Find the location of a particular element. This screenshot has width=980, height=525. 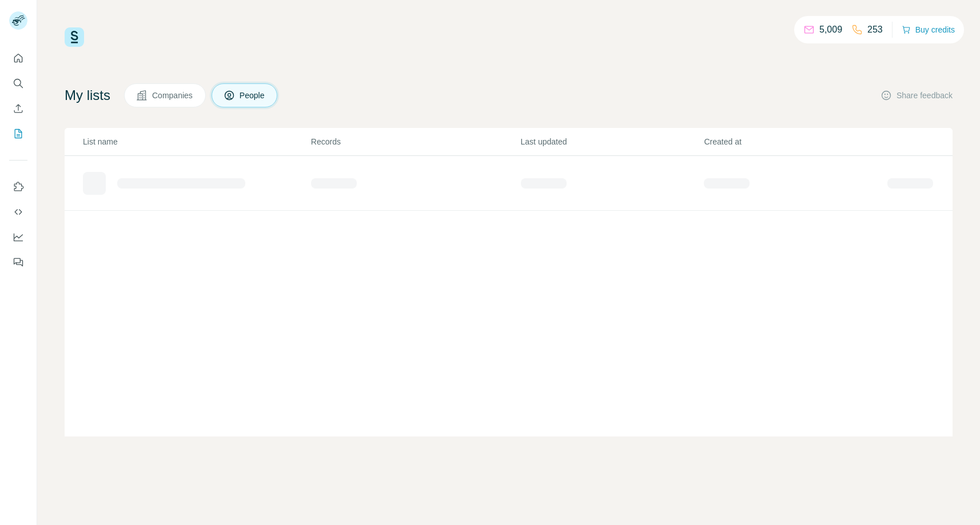

button: Share feedback is located at coordinates (917, 95).